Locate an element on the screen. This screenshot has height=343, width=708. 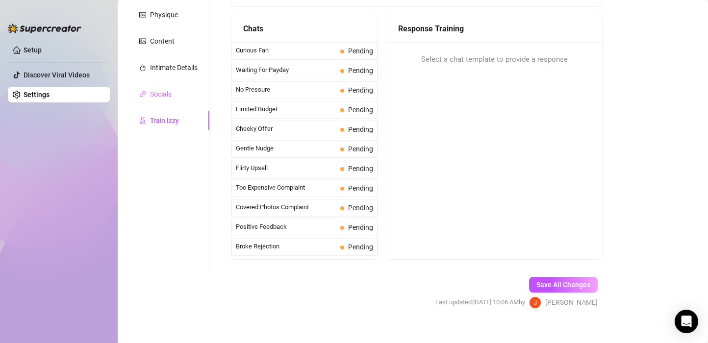
span: Limited Budget is located at coordinates (286, 109).